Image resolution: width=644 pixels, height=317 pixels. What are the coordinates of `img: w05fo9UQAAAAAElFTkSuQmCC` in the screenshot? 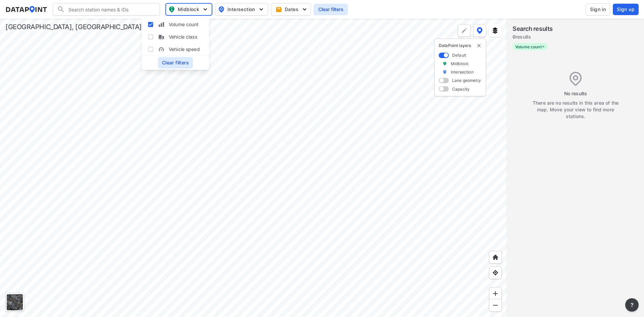 It's located at (161, 49).